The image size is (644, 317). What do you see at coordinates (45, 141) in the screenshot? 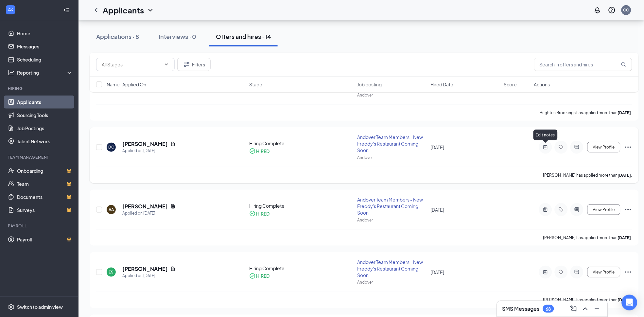
I see `a: Talent Network` at bounding box center [45, 141].